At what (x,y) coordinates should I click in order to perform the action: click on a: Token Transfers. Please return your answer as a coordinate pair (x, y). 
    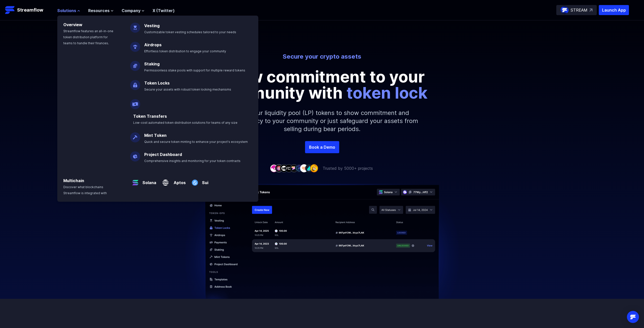
    Looking at the image, I should click on (150, 116).